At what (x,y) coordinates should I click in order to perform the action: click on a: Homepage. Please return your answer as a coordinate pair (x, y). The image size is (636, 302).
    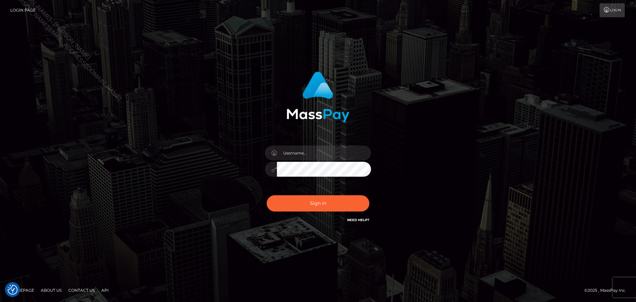
    Looking at the image, I should click on (22, 290).